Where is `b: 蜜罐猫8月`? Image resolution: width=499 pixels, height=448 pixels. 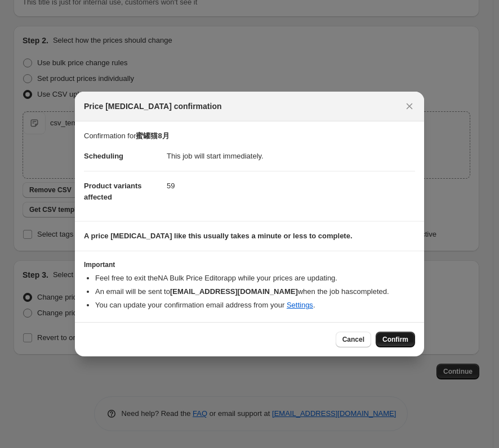 b: 蜜罐猫8月 is located at coordinates (152, 135).